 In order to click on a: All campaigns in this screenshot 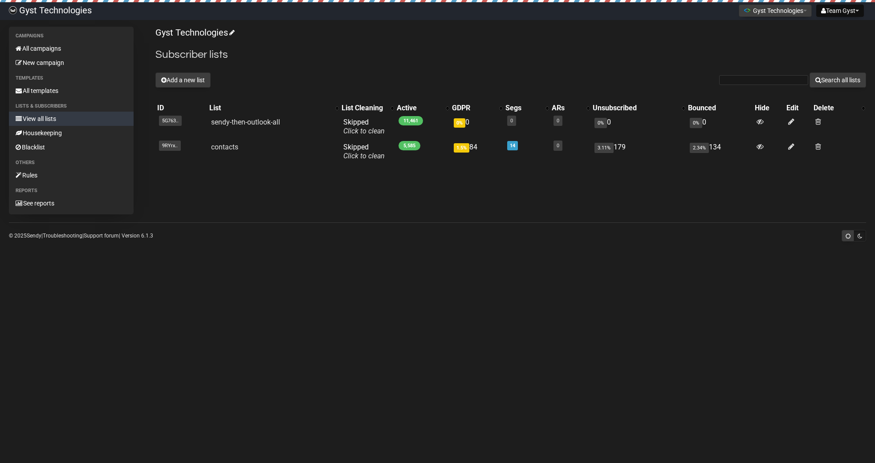, I will do `click(71, 49)`.